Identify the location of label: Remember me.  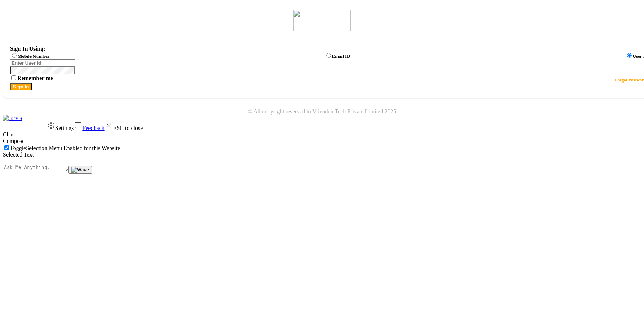
(31, 78).